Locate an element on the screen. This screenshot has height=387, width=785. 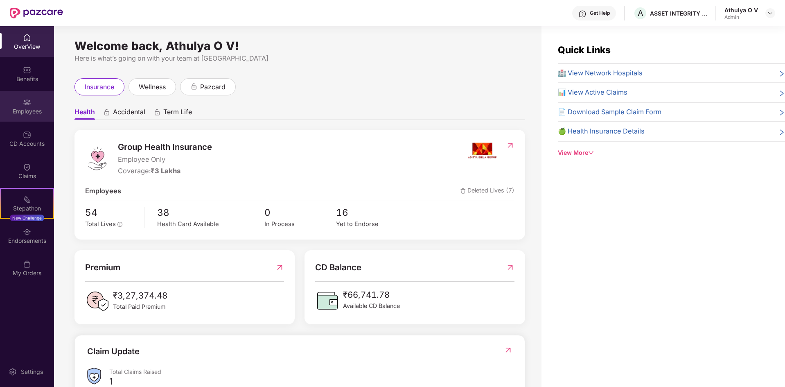
div: New Challenge is located at coordinates (27, 218).